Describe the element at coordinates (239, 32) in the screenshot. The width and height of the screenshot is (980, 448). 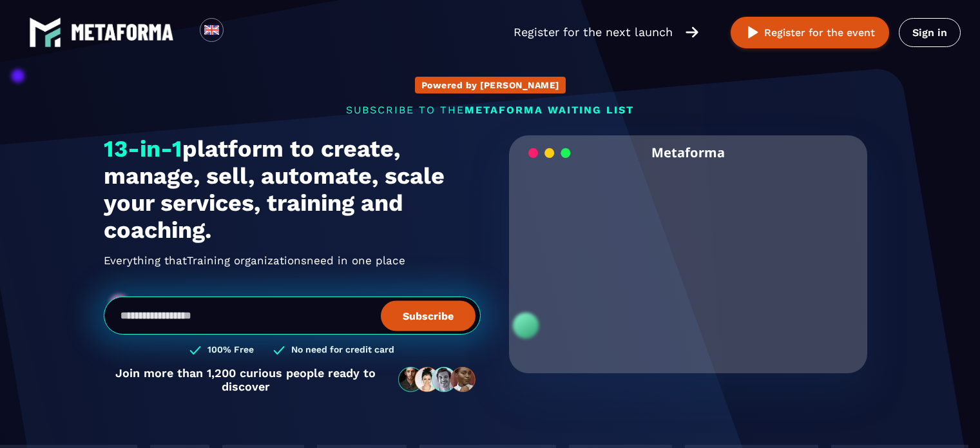
I see `div: Search for option` at that location.